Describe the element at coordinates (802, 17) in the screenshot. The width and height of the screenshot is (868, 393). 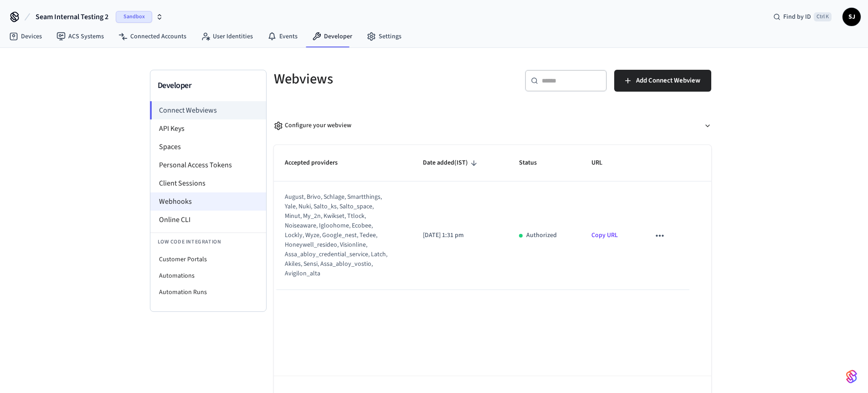
I see `div: Find by IDCtrl K` at that location.